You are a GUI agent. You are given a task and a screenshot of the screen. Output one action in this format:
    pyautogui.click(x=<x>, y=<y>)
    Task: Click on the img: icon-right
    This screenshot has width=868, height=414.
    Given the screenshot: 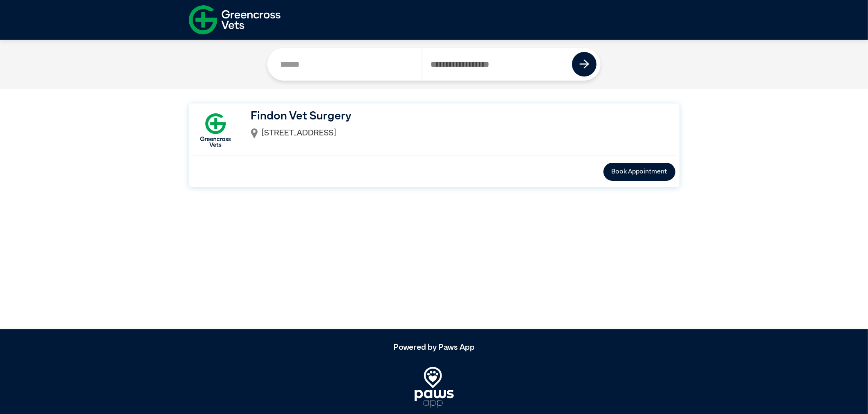 What is the action you would take?
    pyautogui.click(x=584, y=64)
    